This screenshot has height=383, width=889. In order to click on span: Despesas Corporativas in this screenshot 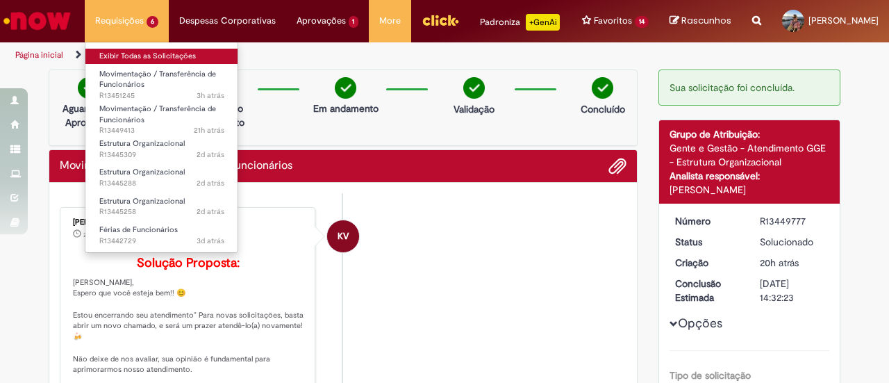, I will do `click(227, 21)`.